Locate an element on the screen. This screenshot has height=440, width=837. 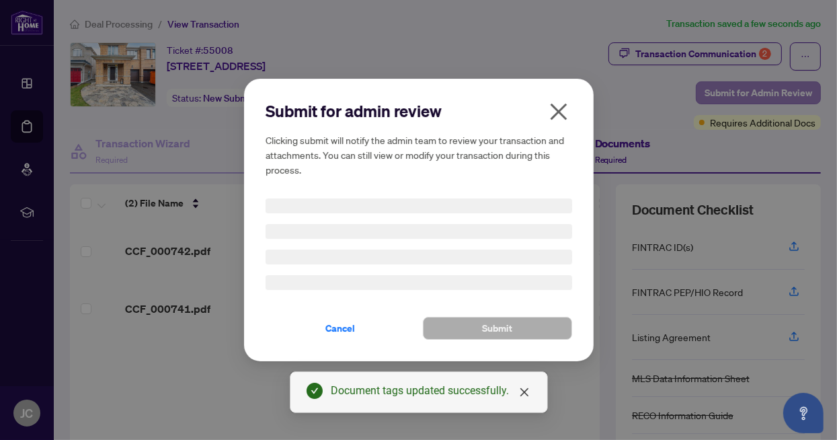
h2: Submit for admin review is located at coordinates (419, 111).